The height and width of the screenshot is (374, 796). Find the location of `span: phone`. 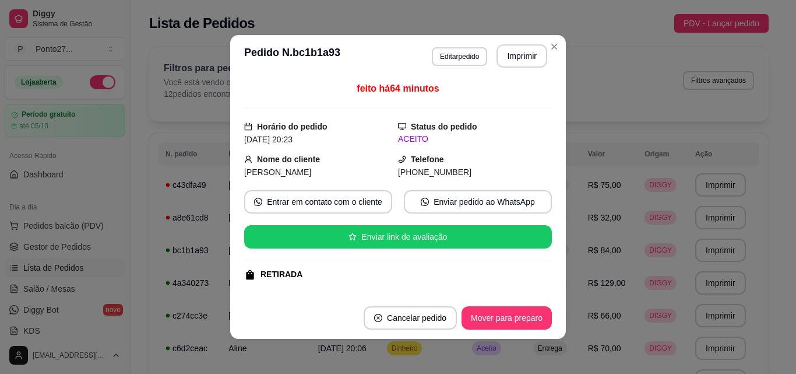

span: phone is located at coordinates (402, 159).